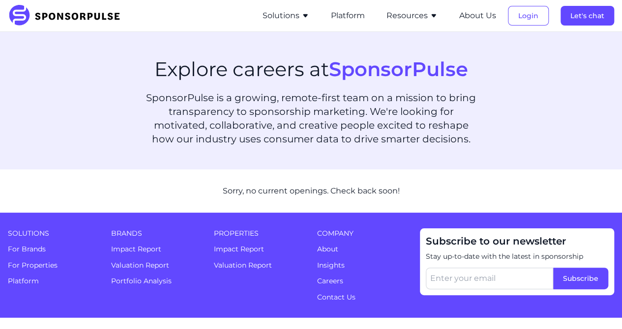 This screenshot has height=329, width=622. Describe the element at coordinates (141, 281) in the screenshot. I see `a: Portfolio Analysis` at that location.